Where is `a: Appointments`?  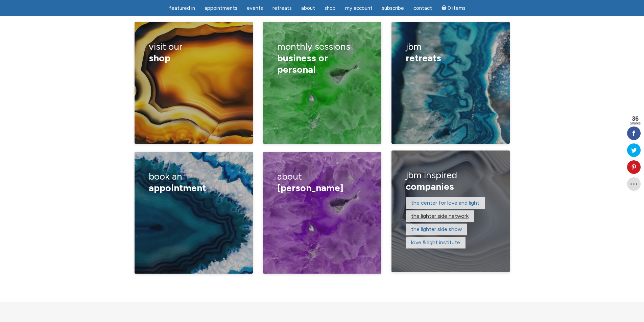
a: Appointments is located at coordinates (220, 8).